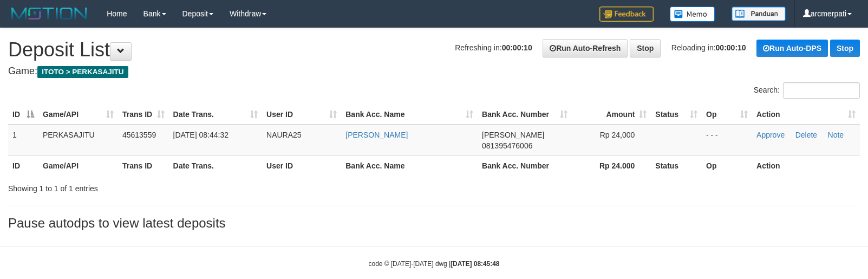 The width and height of the screenshot is (868, 279). Describe the element at coordinates (770, 135) in the screenshot. I see `a: Approve` at that location.